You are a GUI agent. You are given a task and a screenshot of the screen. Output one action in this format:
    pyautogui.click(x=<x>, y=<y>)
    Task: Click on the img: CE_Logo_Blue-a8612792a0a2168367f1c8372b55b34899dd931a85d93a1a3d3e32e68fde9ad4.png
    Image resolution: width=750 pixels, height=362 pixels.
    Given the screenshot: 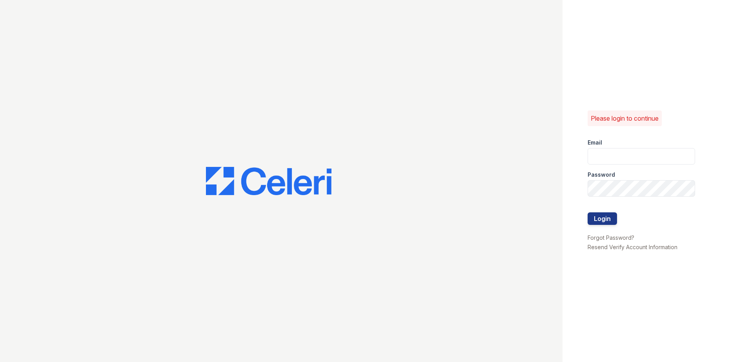 What is the action you would take?
    pyautogui.click(x=269, y=181)
    